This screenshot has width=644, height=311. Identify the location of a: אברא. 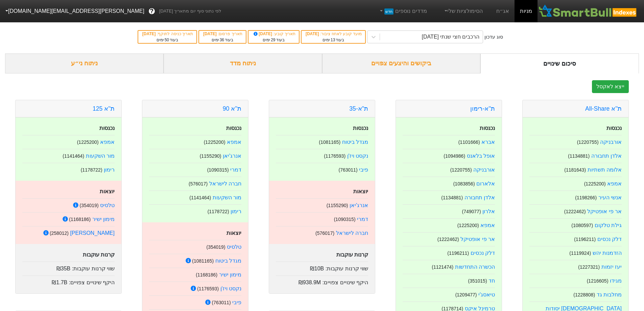
(488, 142).